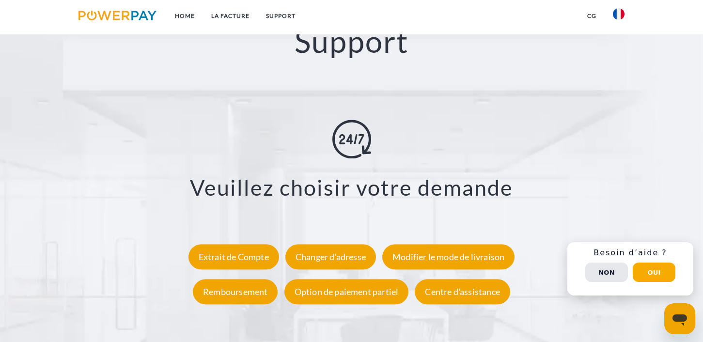  What do you see at coordinates (346, 292) in the screenshot?
I see `div: Option de paiement partiel` at bounding box center [346, 292].